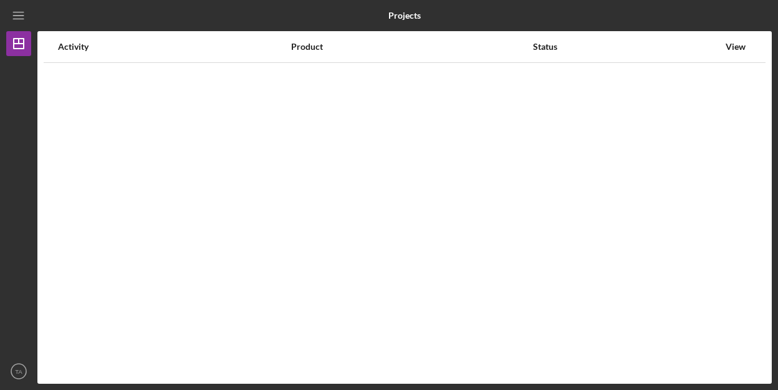 This screenshot has height=390, width=778. I want to click on text: TA, so click(19, 372).